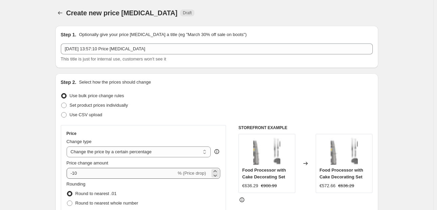 This screenshot has height=210, width=437. Describe the element at coordinates (87, 163) in the screenshot. I see `span: Price change amount` at that location.